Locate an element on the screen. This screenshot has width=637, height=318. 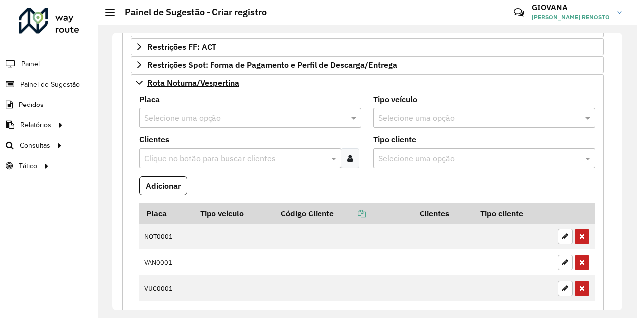
label: Tipo veículo is located at coordinates (395, 99).